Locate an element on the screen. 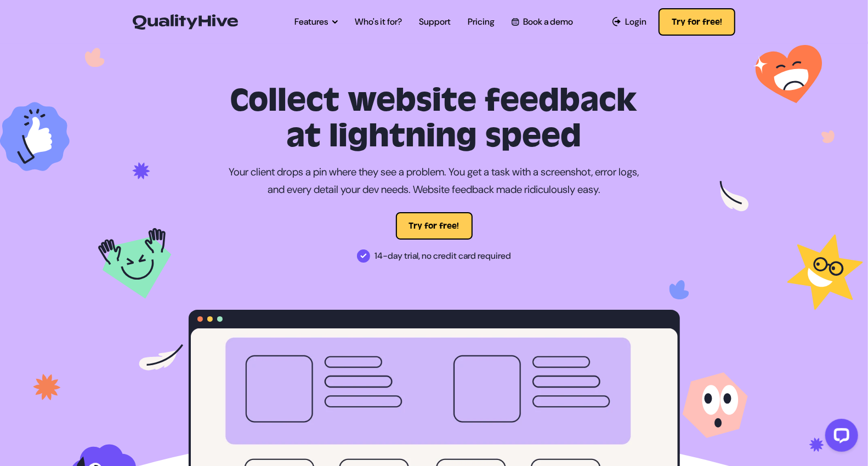  a: Login is located at coordinates (629, 22).